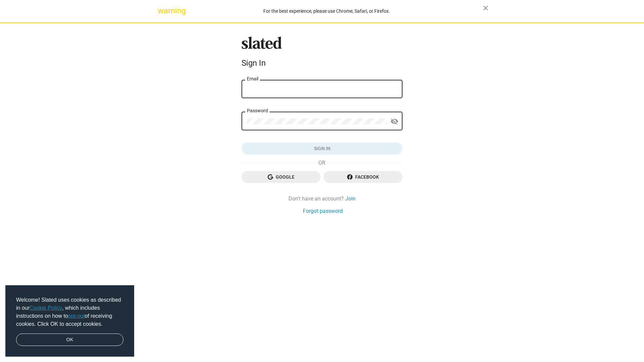 This screenshot has height=362, width=644. I want to click on span: Google, so click(281, 177).